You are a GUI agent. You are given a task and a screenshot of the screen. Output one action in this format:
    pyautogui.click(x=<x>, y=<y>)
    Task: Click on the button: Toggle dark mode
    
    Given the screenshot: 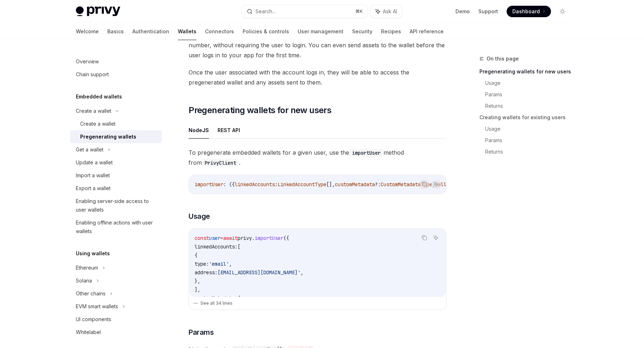 What is the action you would take?
    pyautogui.click(x=563, y=11)
    